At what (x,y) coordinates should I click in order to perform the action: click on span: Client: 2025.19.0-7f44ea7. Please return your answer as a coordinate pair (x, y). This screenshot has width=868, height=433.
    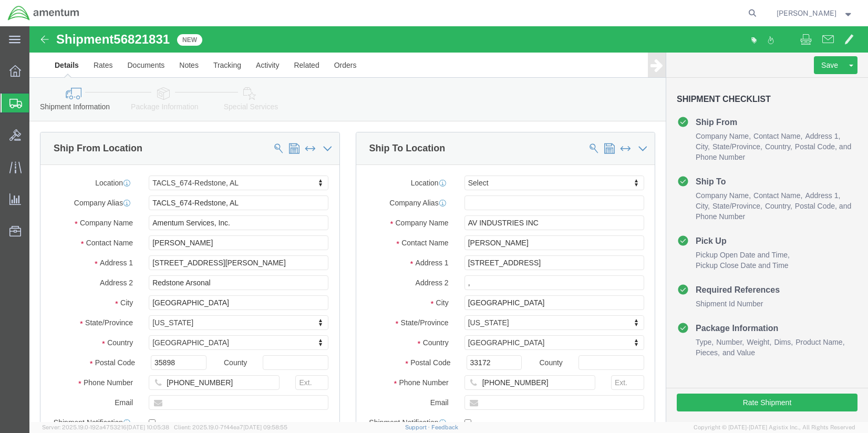
    Looking at the image, I should click on (231, 427).